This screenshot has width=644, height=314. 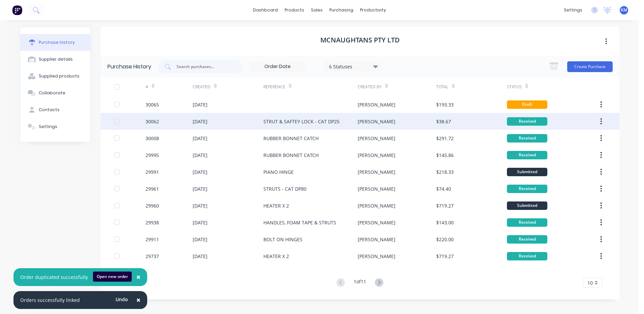 What do you see at coordinates (278, 67) in the screenshot?
I see `input: Order Date` at bounding box center [278, 67].